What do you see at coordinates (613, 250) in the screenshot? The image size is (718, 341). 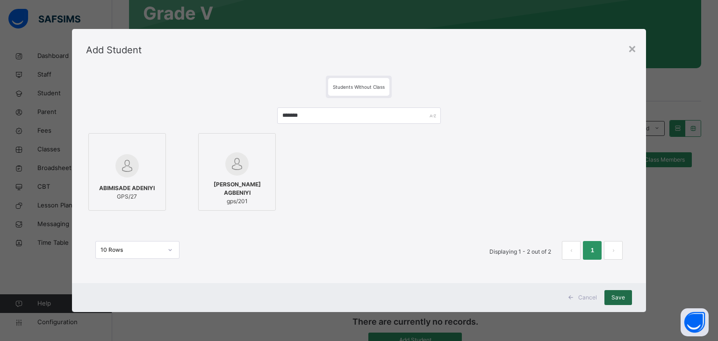 I see `li: 下一页` at bounding box center [613, 250].